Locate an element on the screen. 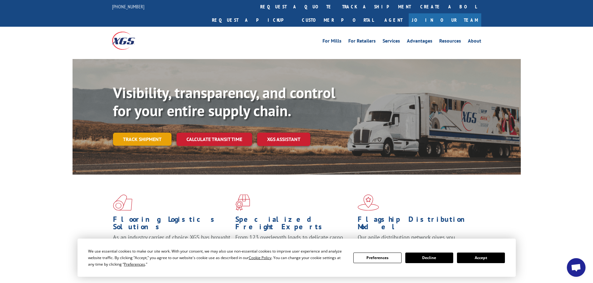 The image size is (593, 283). a: Join Our Team is located at coordinates (445, 20).